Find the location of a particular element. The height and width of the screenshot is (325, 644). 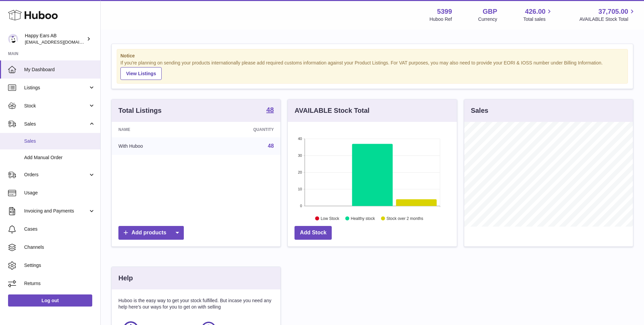

text: 20 is located at coordinates (300, 172).